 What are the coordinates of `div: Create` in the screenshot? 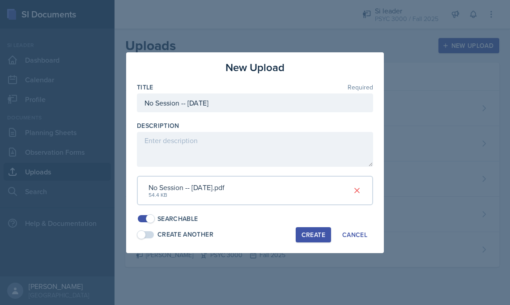 It's located at (313, 235).